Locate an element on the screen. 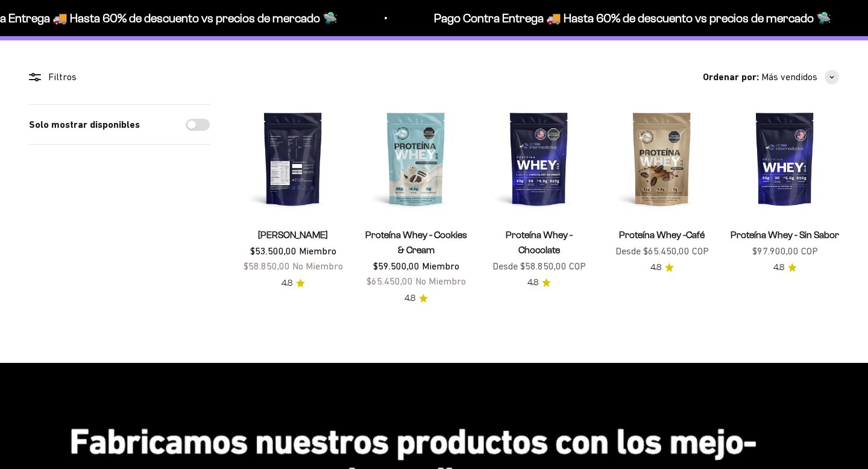 Image resolution: width=868 pixels, height=469 pixels. span: Más vendidos is located at coordinates (789, 77).